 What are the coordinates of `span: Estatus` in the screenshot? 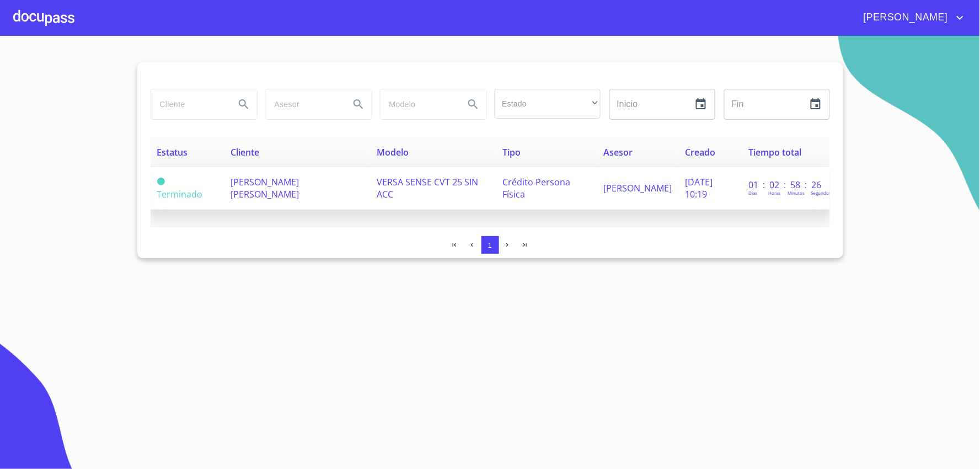 It's located at (173, 152).